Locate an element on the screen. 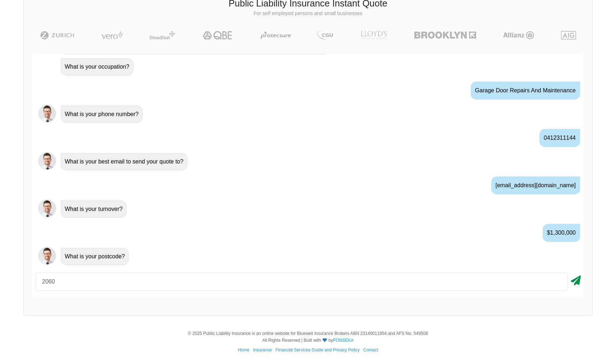  div: 0412311144 is located at coordinates (560, 138).